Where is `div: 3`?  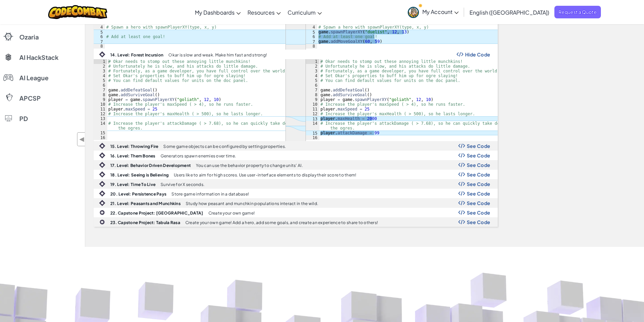 div: 3 is located at coordinates (101, 71).